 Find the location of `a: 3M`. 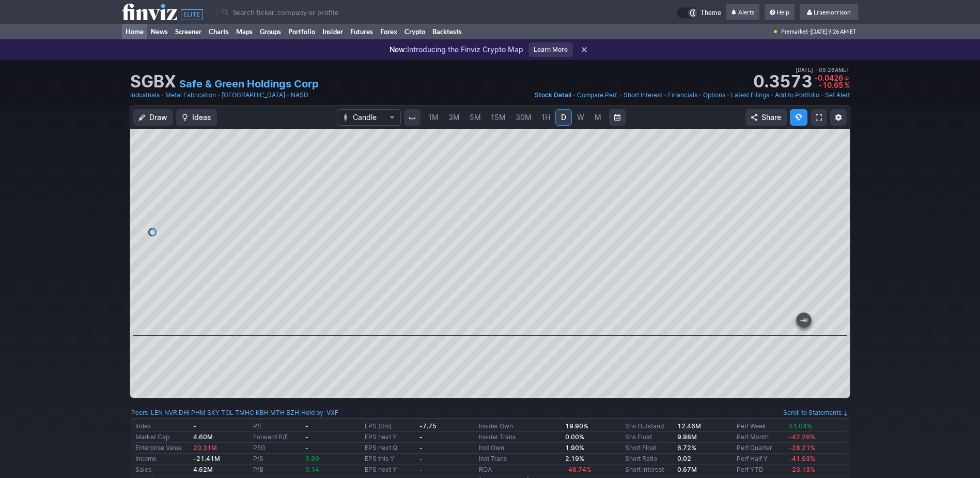

a: 3M is located at coordinates (454, 117).